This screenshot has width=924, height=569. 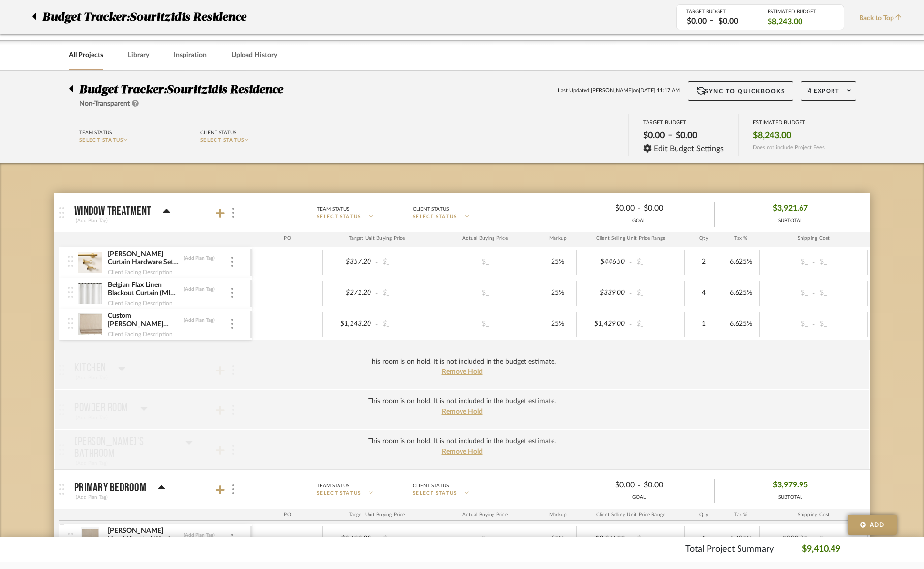 What do you see at coordinates (190, 17) in the screenshot?
I see `p: Souritzidis Residence` at bounding box center [190, 17].